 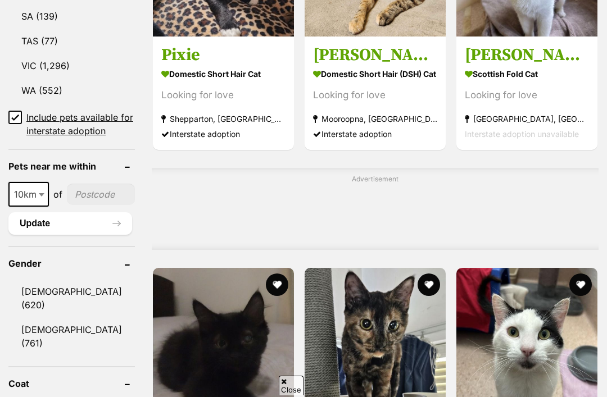 What do you see at coordinates (522, 134) in the screenshot?
I see `span: Interstate adoption unavailable` at bounding box center [522, 134].